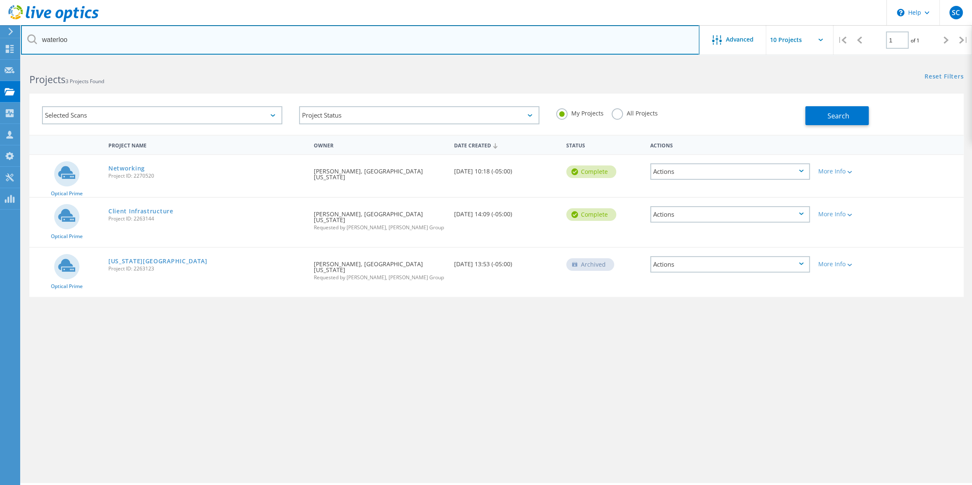 The height and width of the screenshot is (485, 972). I want to click on button: Search, so click(837, 116).